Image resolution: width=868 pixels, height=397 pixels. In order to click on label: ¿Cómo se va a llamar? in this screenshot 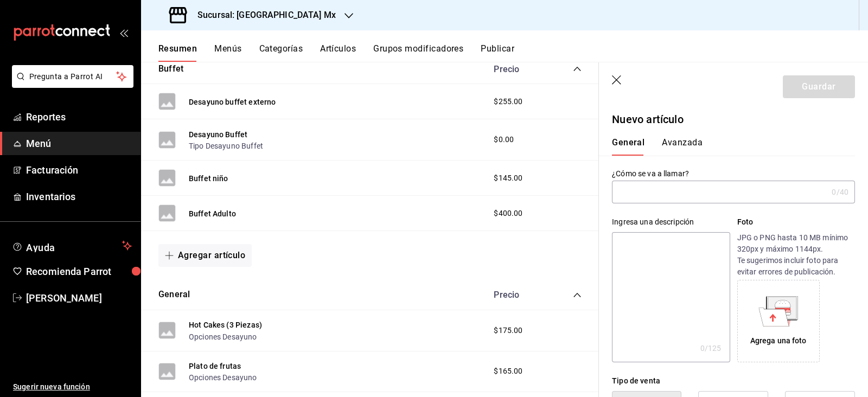, I will do `click(734, 174)`.